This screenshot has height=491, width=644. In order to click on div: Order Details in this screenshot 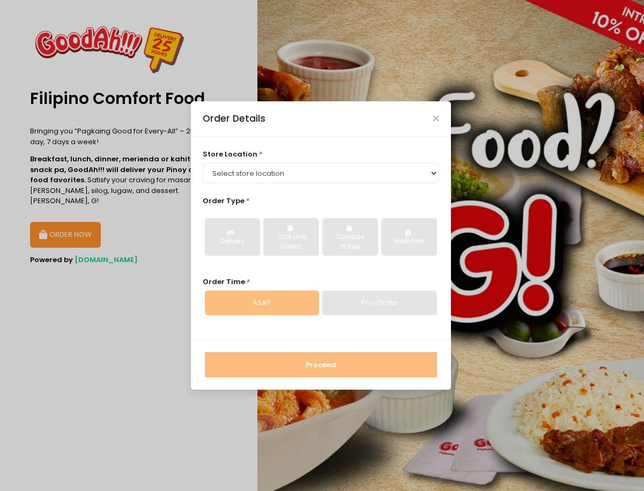, I will do `click(234, 118)`.